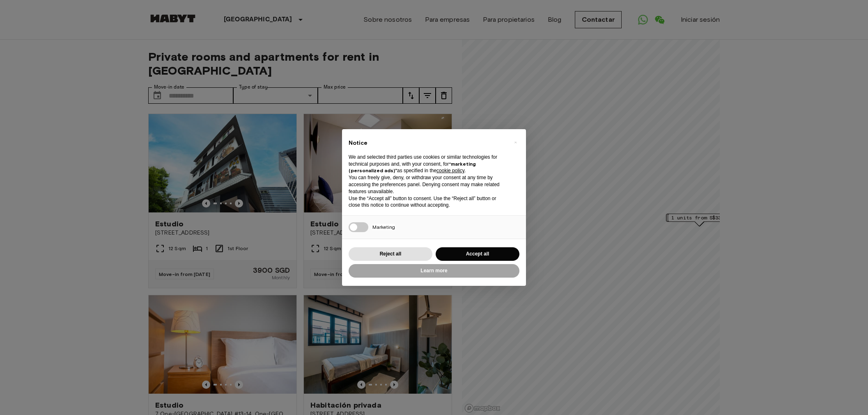  What do you see at coordinates (427, 143) in the screenshot?
I see `h2: Notice` at bounding box center [427, 143].